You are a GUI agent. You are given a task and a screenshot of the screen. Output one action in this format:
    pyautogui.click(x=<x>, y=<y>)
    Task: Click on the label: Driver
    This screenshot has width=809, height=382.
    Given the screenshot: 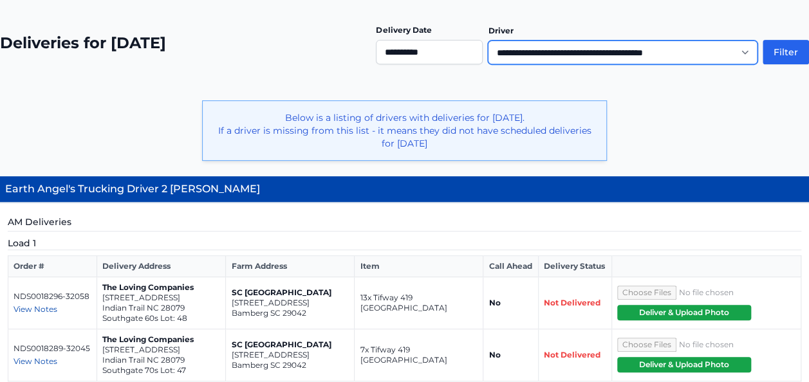 What is the action you would take?
    pyautogui.click(x=500, y=30)
    